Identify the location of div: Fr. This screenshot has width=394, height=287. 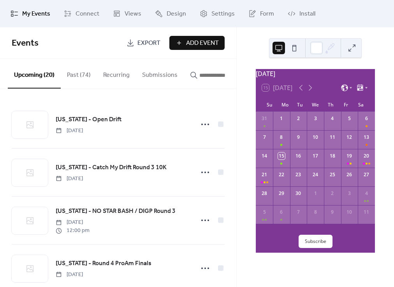
(346, 104).